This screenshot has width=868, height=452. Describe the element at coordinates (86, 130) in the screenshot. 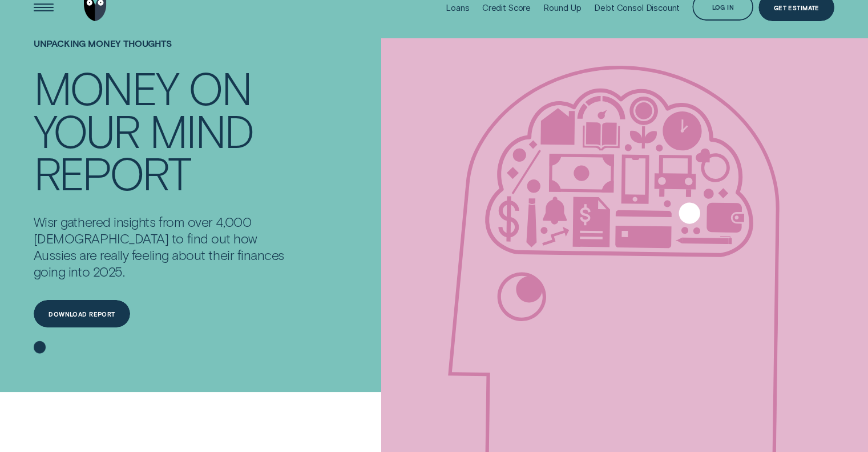

I see `div: Your` at that location.